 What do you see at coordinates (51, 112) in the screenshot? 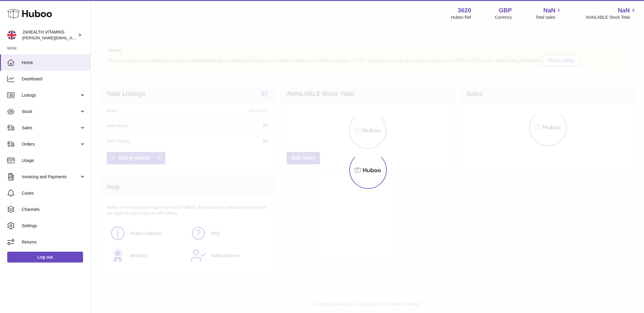
I see `span: Stock` at bounding box center [51, 112].